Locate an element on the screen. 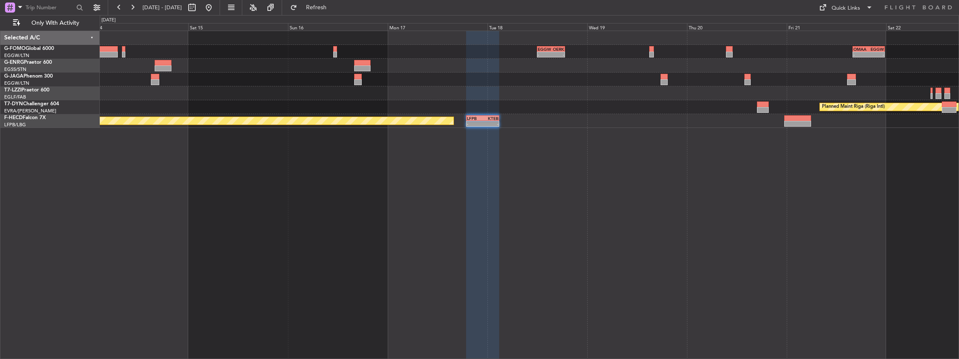 This screenshot has width=959, height=359. div: Tue 18 is located at coordinates (537, 27).